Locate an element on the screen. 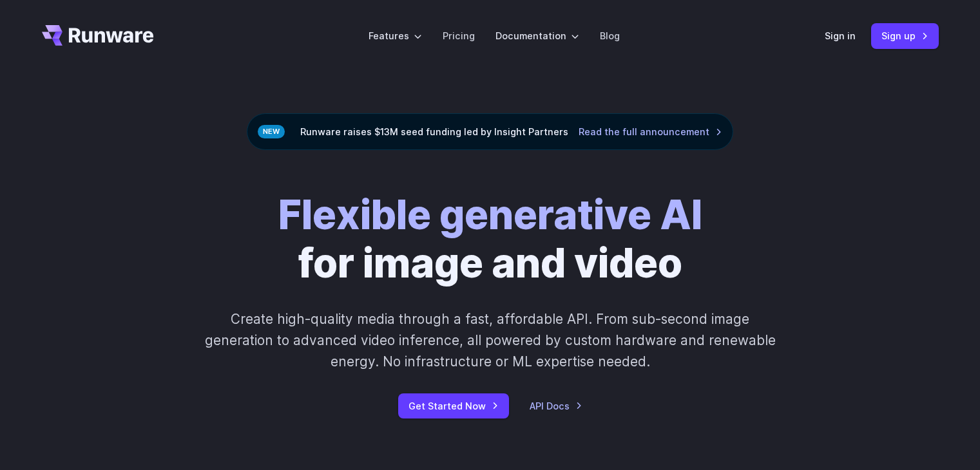 The height and width of the screenshot is (470, 980). a: Pricing is located at coordinates (459, 36).